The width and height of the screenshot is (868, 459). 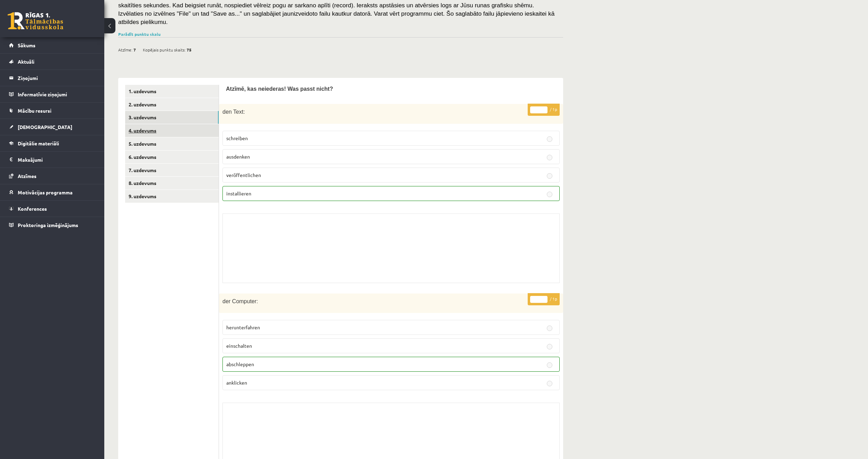 I want to click on span: Atzīme:, so click(x=125, y=50).